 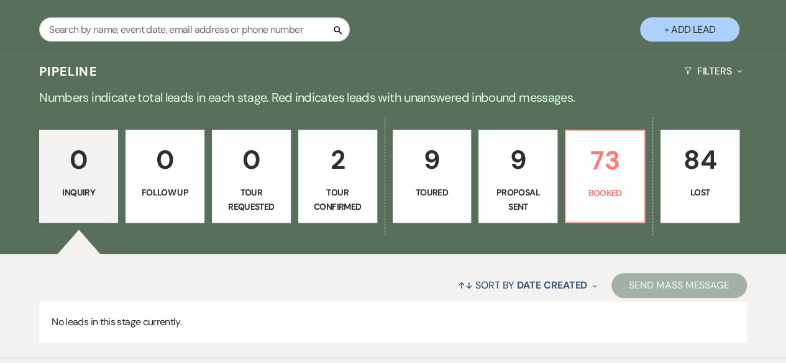 What do you see at coordinates (393, 322) in the screenshot?
I see `p: No leads in this stage currently.` at bounding box center [393, 322].